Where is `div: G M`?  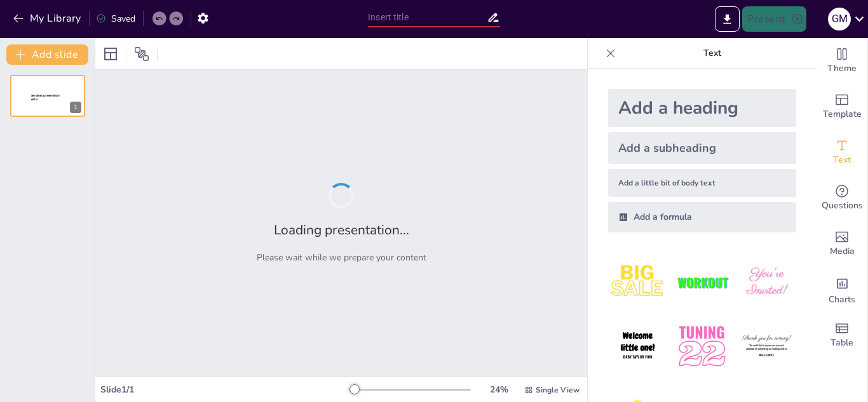
div: G M is located at coordinates (840, 19).